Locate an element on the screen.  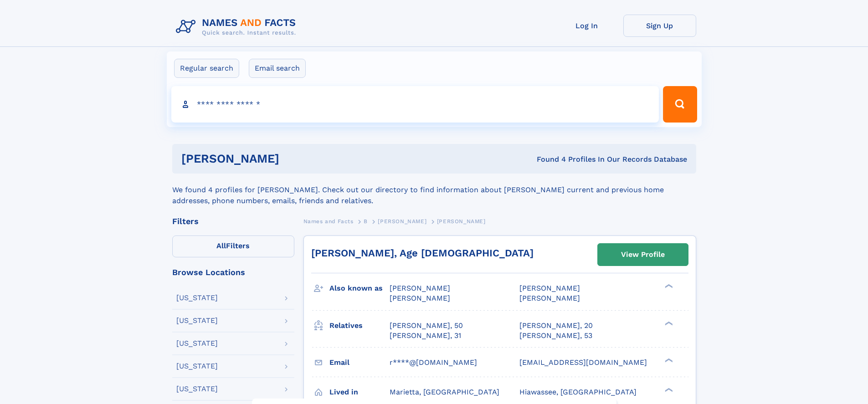
a: Sign Up is located at coordinates (660, 26).